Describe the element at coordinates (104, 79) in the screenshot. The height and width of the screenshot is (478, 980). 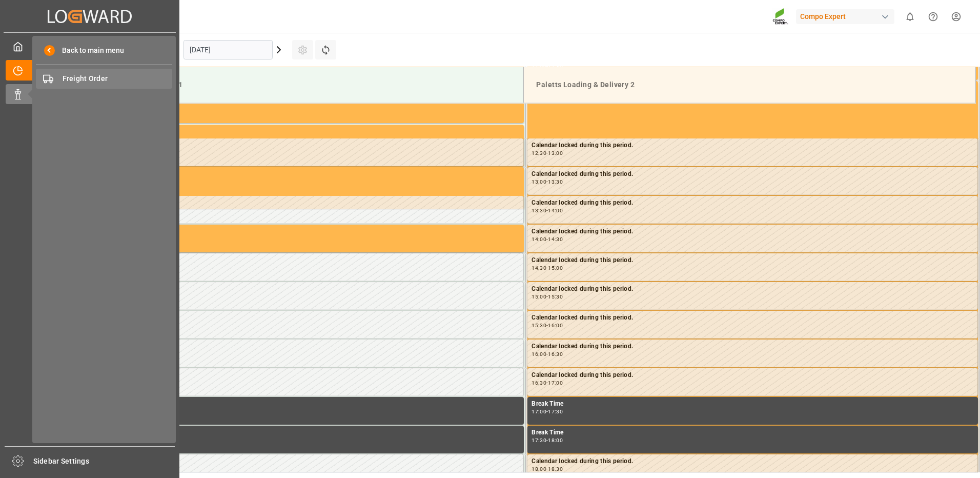
I see `a: Freight Order` at that location.